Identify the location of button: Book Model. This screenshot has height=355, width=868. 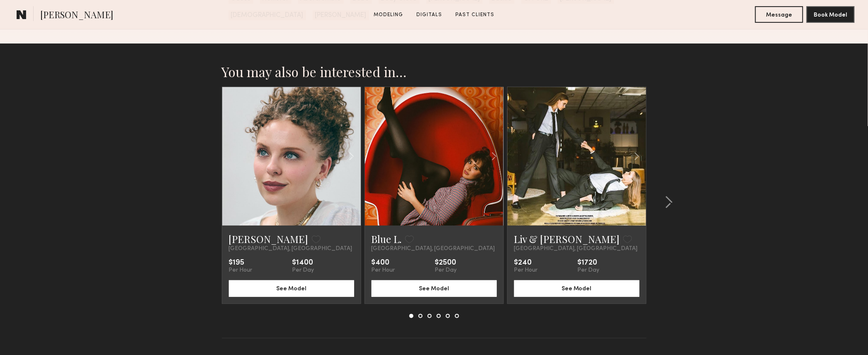
(831, 14).